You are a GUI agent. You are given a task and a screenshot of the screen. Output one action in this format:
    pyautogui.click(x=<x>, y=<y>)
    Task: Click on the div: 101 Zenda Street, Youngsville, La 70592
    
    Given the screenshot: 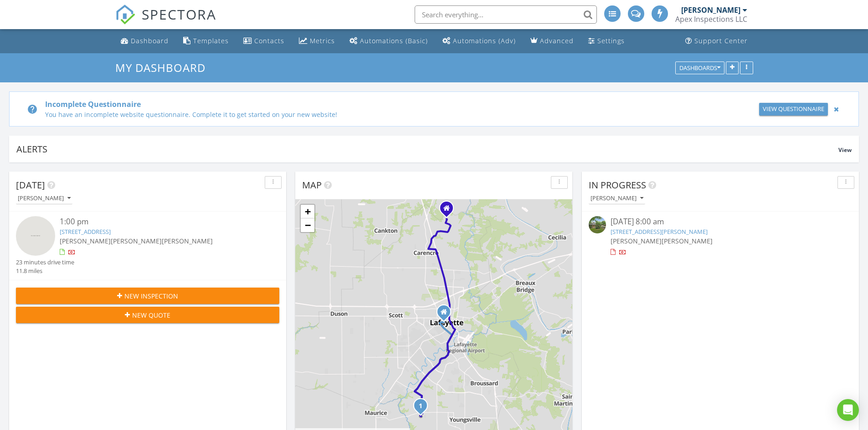 What is the action you would take?
    pyautogui.click(x=423, y=409)
    